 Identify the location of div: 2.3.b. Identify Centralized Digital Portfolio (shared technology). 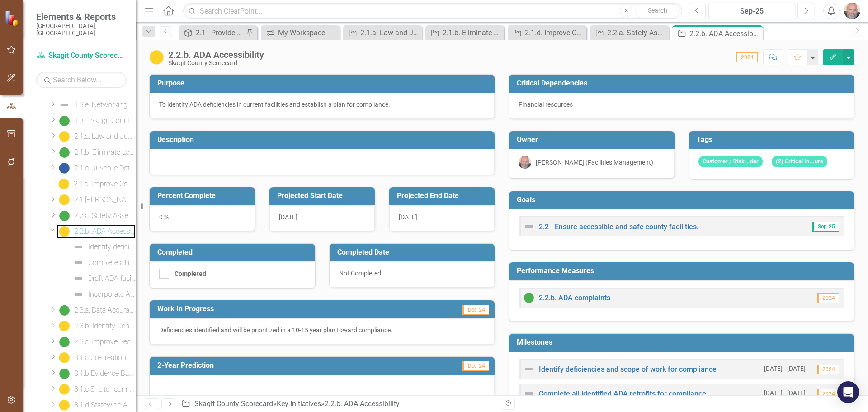
(105, 326).